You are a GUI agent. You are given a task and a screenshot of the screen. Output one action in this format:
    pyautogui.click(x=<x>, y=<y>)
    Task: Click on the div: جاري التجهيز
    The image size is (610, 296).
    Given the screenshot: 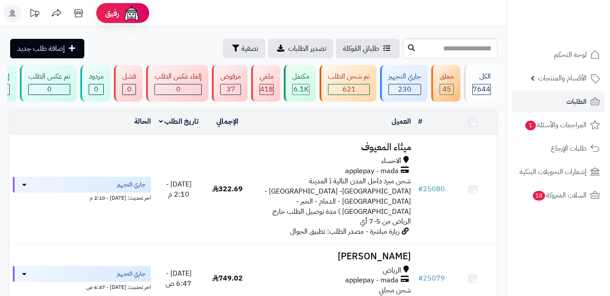 What is the action you would take?
    pyautogui.click(x=405, y=76)
    